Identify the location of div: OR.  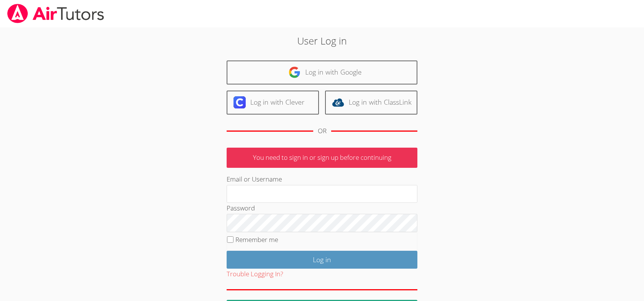
(322, 131).